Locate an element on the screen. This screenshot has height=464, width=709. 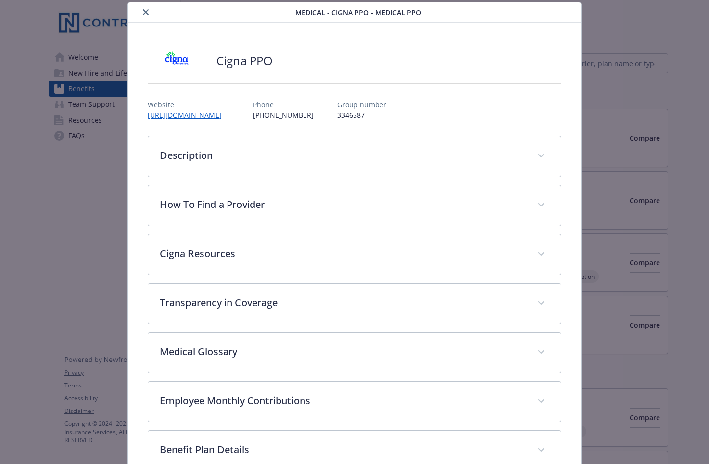
p: Cigna Resources is located at coordinates (342, 253).